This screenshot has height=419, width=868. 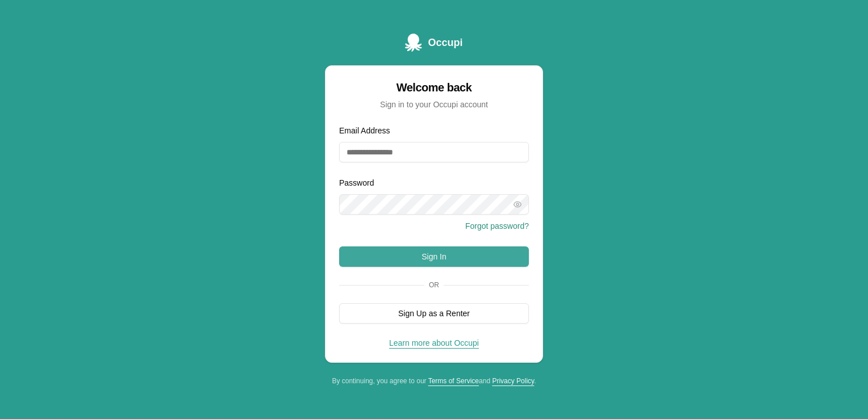 I want to click on button: Forgot password?, so click(x=497, y=226).